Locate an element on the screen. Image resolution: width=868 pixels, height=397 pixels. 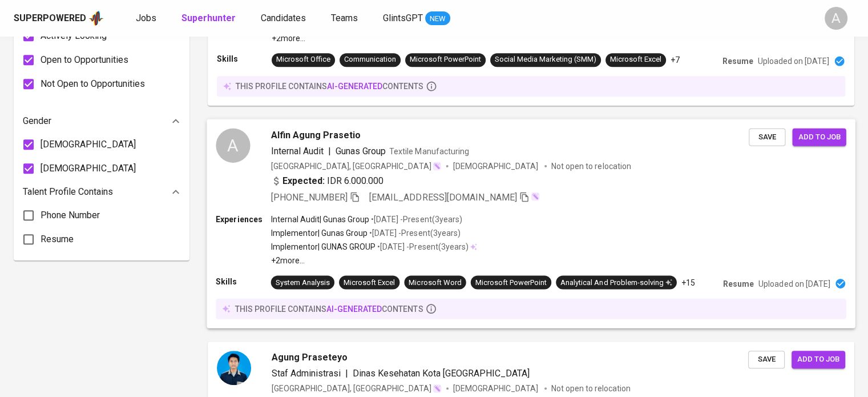
span: NEW is located at coordinates (438, 19).